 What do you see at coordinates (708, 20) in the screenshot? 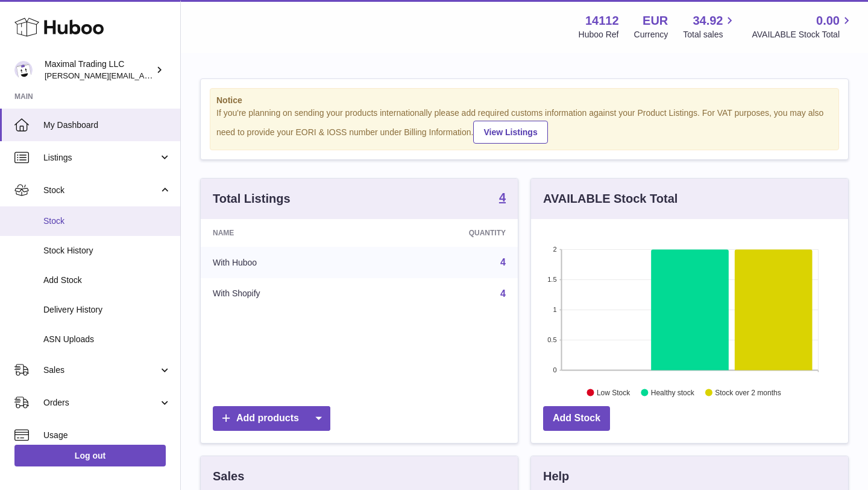
I see `span: 34.92` at bounding box center [708, 20].